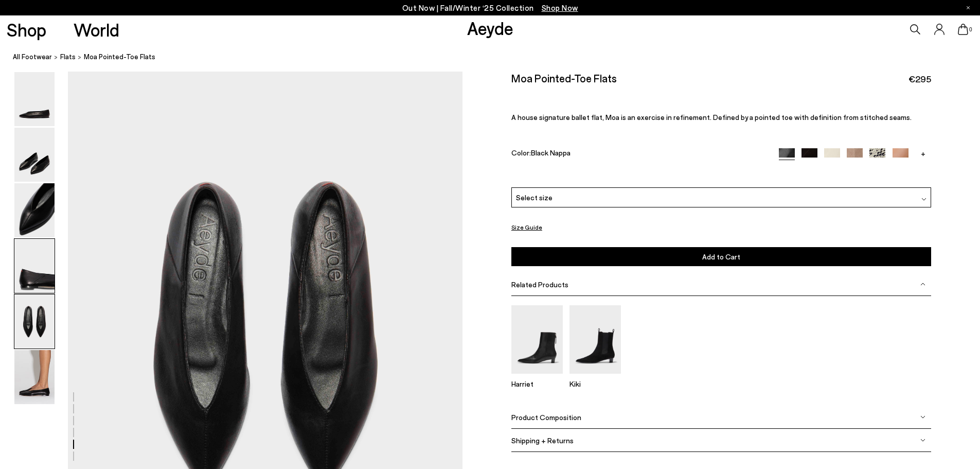 This screenshot has width=980, height=469. I want to click on a: All Footwear, so click(33, 57).